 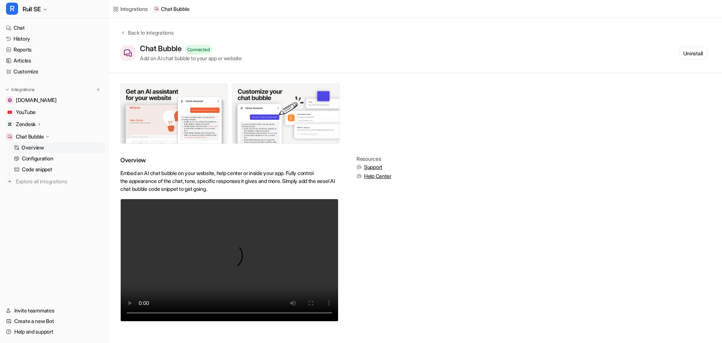 What do you see at coordinates (377, 176) in the screenshot?
I see `span: Help Center` at bounding box center [377, 176].